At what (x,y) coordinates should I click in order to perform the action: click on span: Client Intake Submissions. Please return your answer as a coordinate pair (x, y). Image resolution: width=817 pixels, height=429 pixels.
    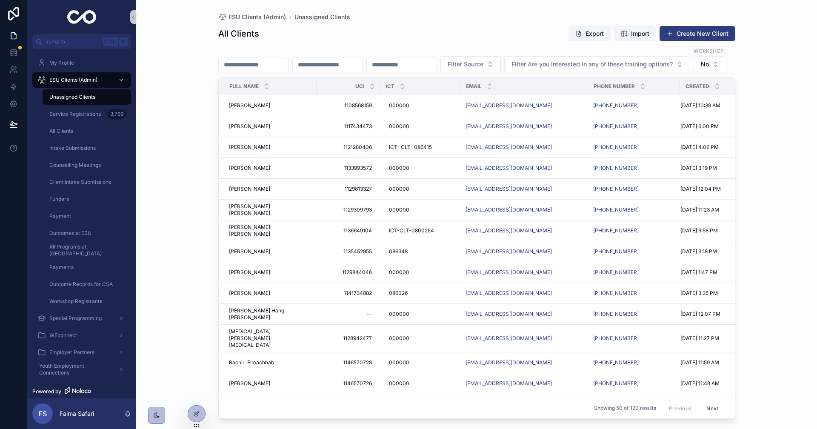
    Looking at the image, I should click on (80, 182).